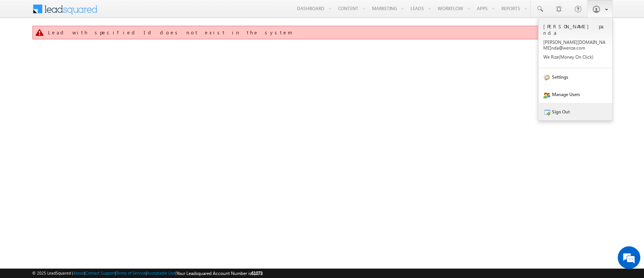  Describe the element at coordinates (131, 272) in the screenshot. I see `a: Terms of Service` at that location.